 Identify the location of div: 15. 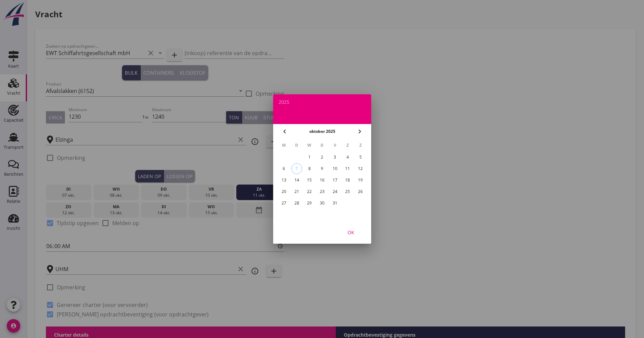
(309, 180).